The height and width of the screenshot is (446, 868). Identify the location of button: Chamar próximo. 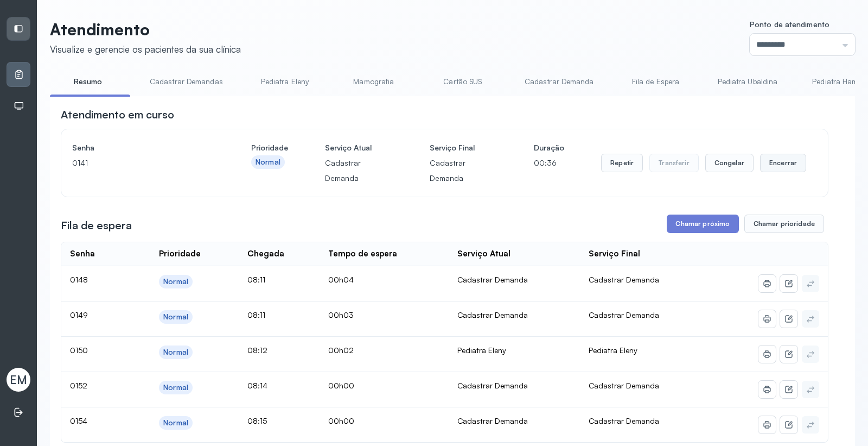
(703, 224).